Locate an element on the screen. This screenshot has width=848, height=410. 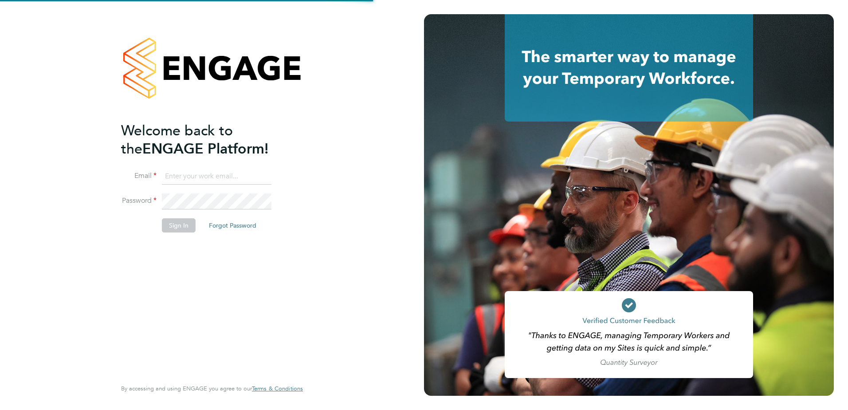
a: Terms & Conditions is located at coordinates (277, 389).